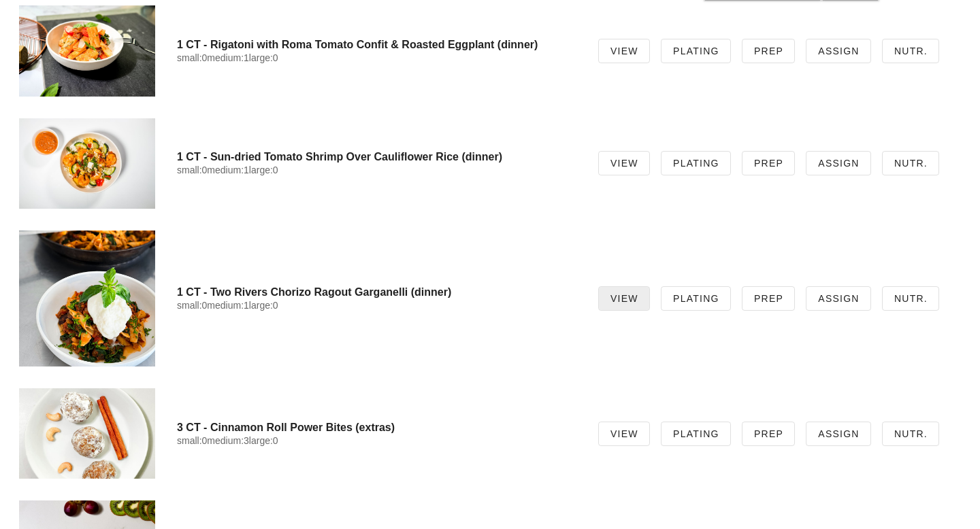 The height and width of the screenshot is (529, 980). I want to click on h4: 1 CT - Rigatoni with Roma Tomato Confit & Roasted Eggplant (dinner), so click(376, 44).